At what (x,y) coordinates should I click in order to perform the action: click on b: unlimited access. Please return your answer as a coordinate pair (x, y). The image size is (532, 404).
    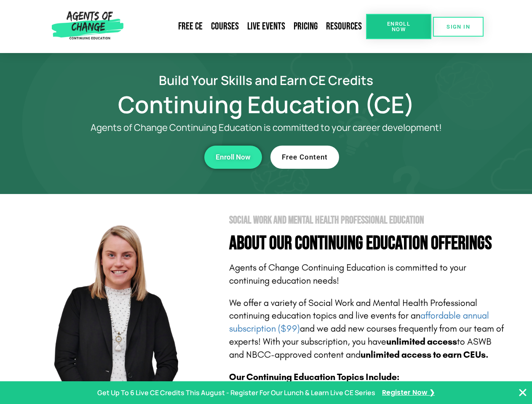
    Looking at the image, I should click on (421, 342).